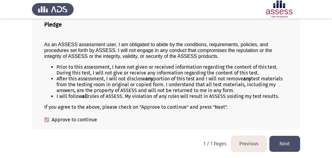  What do you see at coordinates (166, 107) in the screenshot?
I see `div: If you agree to the above, please check on "Approve to continue" and press "Next".` at bounding box center [166, 107].